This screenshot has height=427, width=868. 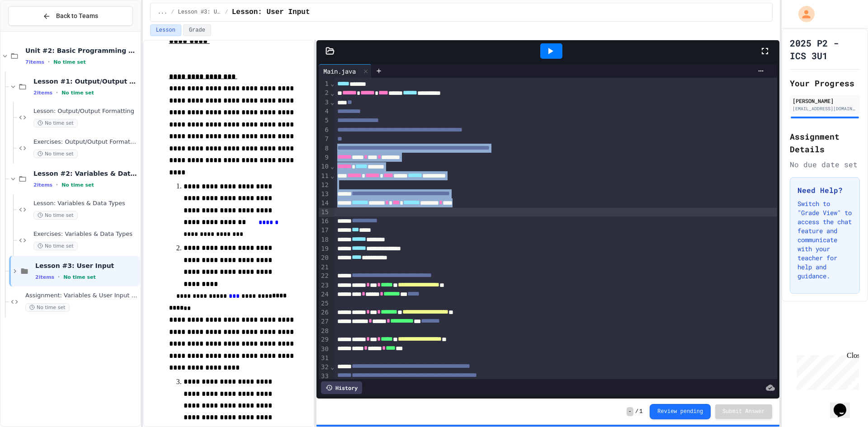 What do you see at coordinates (71, 16) in the screenshot?
I see `button: Back to Teams` at bounding box center [71, 16].